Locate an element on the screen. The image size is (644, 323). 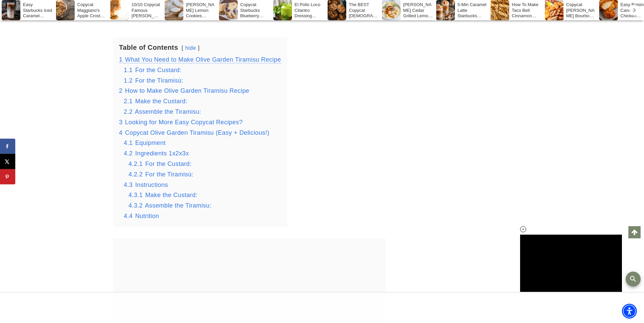
b: Table of Contents is located at coordinates (149, 48).